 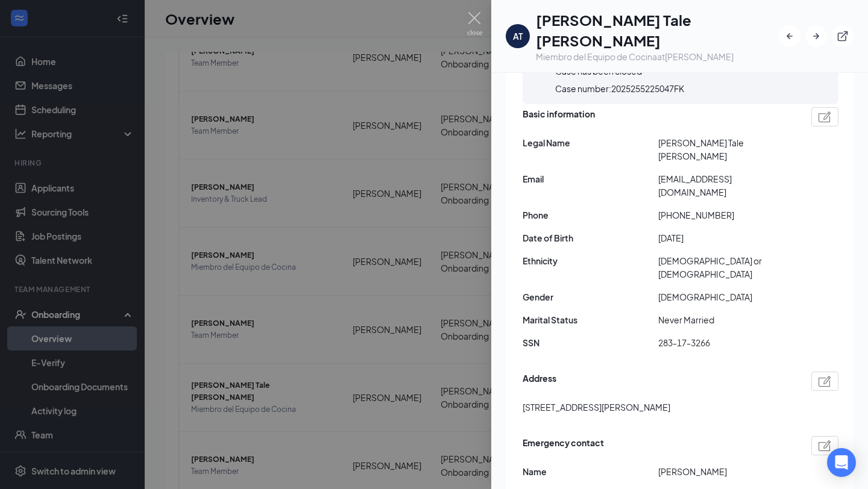 What do you see at coordinates (590, 261) in the screenshot?
I see `span: Ethnicity` at bounding box center [590, 261].